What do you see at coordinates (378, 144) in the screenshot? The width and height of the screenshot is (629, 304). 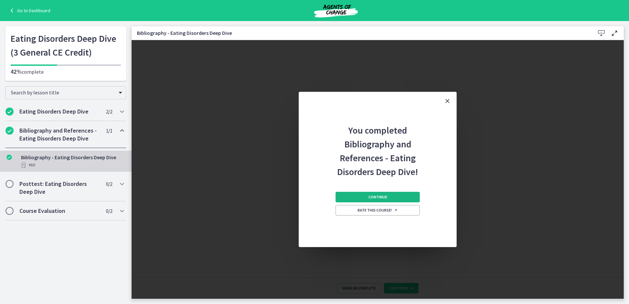 I see `h2: You completed Bibliography and References - Eating Disorders Deep Dive!` at bounding box center [378, 144].